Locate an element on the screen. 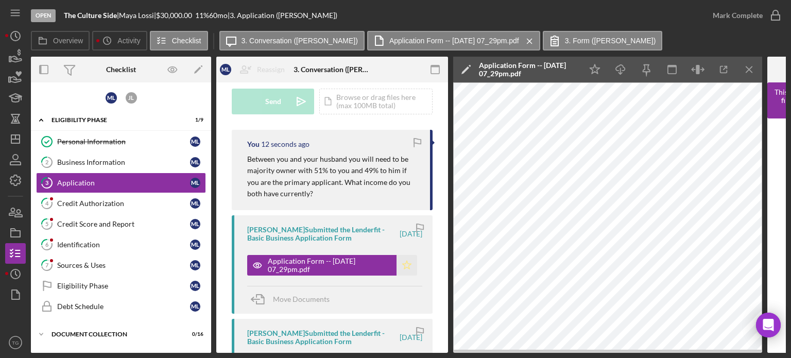  div: Sources & Uses is located at coordinates (124, 265).